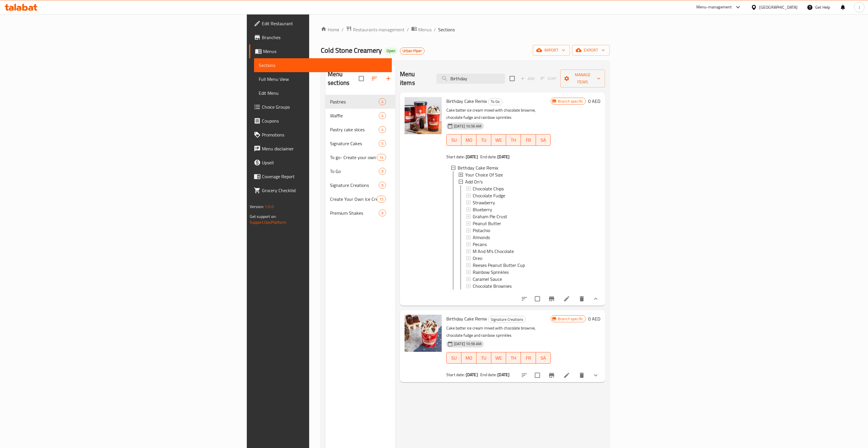 This screenshot has width=868, height=448. What do you see at coordinates (323, 79) in the screenshot?
I see `a: Full Menu View` at bounding box center [323, 79].